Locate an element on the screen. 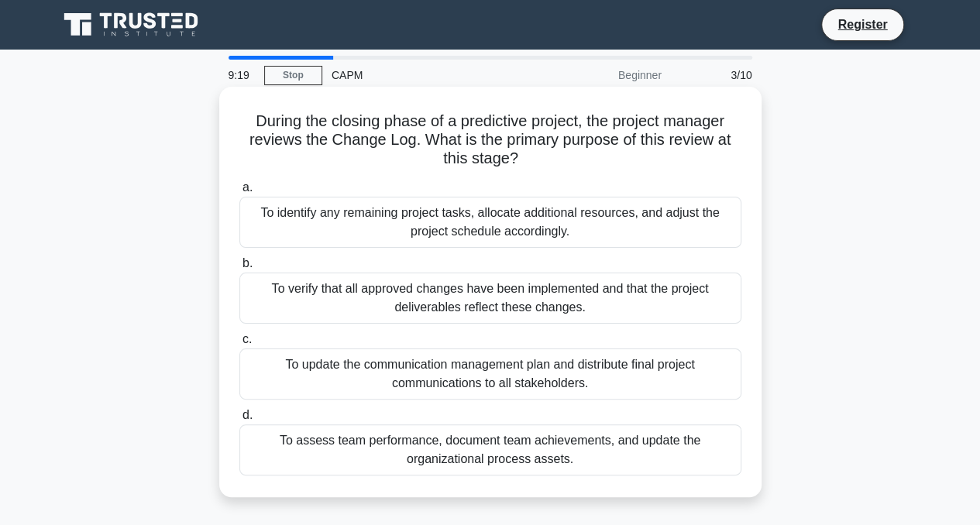 Image resolution: width=980 pixels, height=525 pixels. span: c. is located at coordinates (247, 339).